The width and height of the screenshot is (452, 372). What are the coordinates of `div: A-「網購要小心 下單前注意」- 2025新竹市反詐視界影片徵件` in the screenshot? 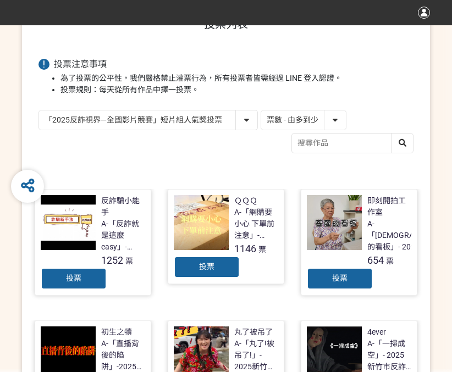 It's located at (256, 224).